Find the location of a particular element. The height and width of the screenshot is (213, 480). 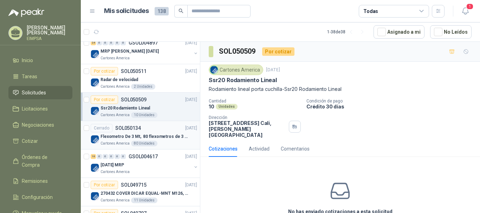

div: 10 Unidades is located at coordinates (144, 115).